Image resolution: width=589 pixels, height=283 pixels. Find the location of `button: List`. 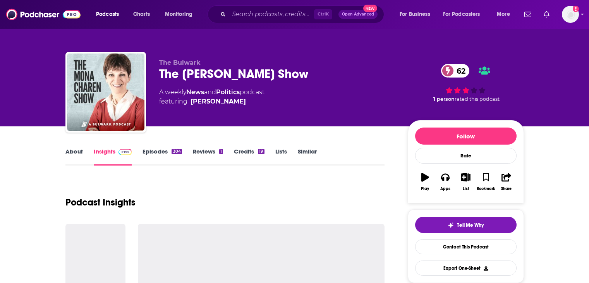

button: List is located at coordinates (465, 182).